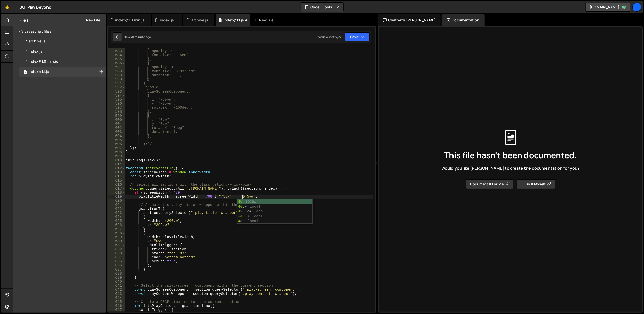 This screenshot has width=644, height=314. What do you see at coordinates (116, 51) in the screenshot?
I see `div: 583` at bounding box center [116, 51].